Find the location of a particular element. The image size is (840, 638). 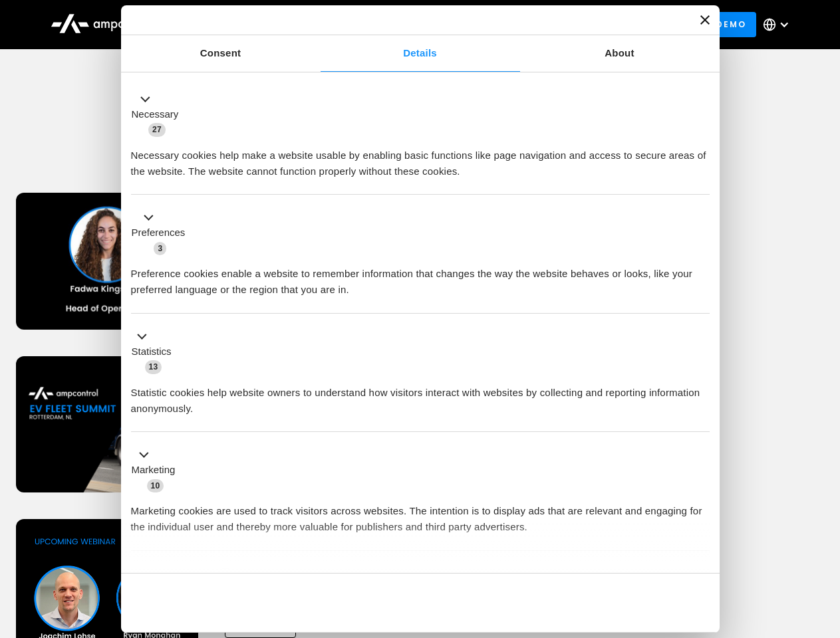

button: Preferences (3) is located at coordinates (163, 234).